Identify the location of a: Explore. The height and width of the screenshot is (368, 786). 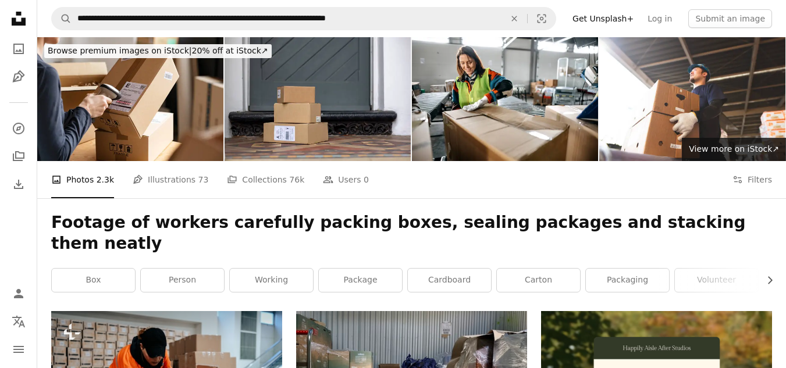
(19, 129).